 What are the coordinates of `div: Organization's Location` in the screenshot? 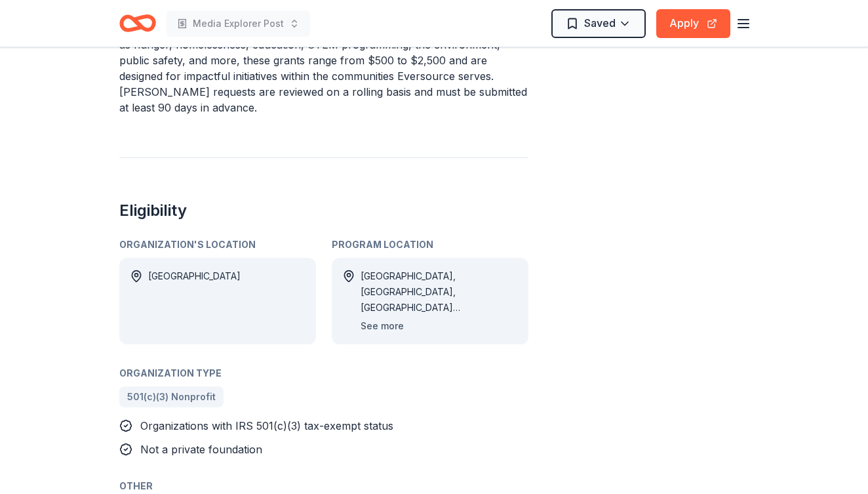 It's located at (218, 245).